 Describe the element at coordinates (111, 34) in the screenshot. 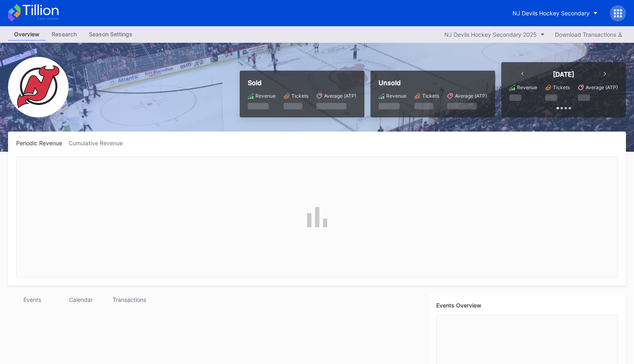

I see `a: Season Settings` at that location.